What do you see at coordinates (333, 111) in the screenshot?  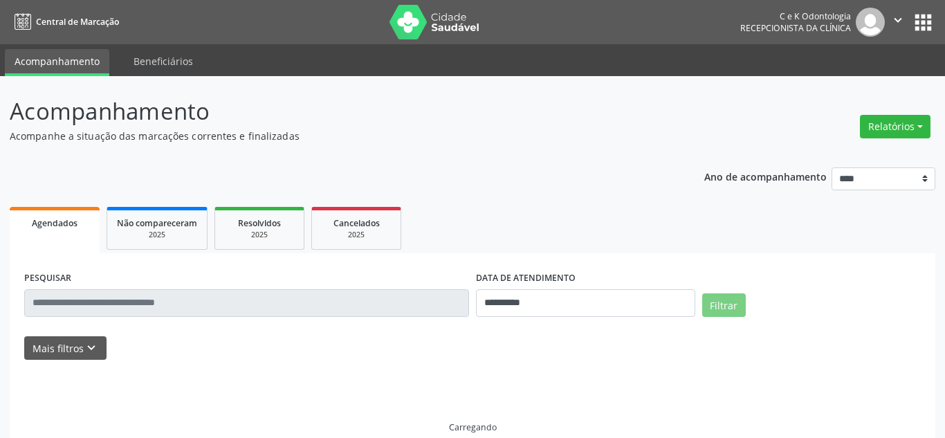 I see `p: Acompanhamento` at bounding box center [333, 111].